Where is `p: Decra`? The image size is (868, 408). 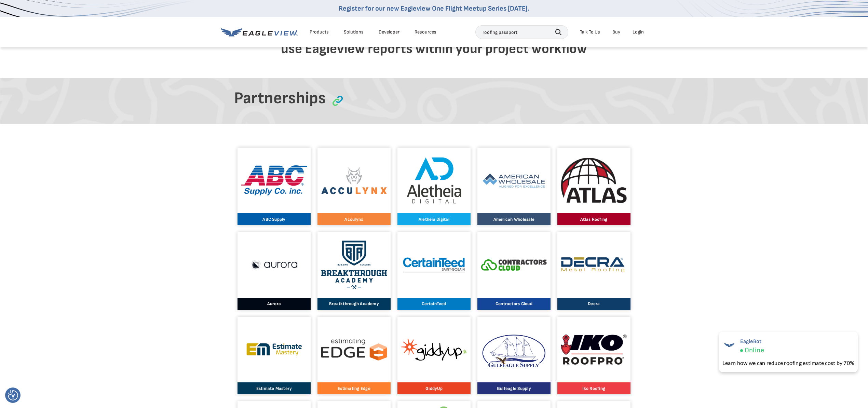
p: Decra is located at coordinates (594, 303).